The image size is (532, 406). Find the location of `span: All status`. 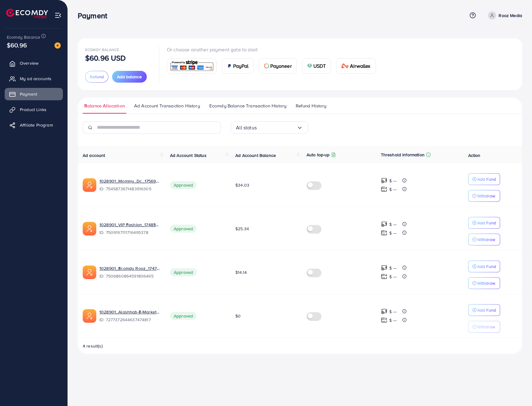

span: All status is located at coordinates (246, 128).